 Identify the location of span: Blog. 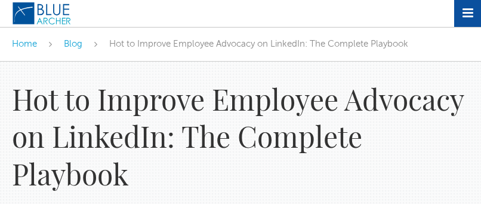
(73, 44).